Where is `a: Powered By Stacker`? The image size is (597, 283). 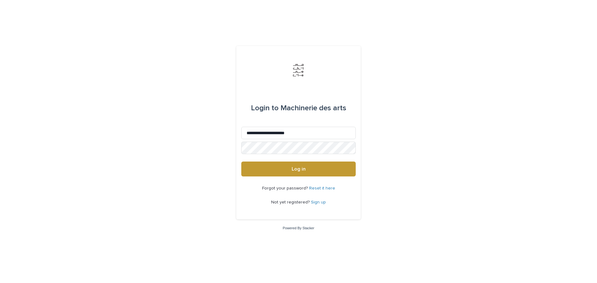 a: Powered By Stacker is located at coordinates (298, 228).